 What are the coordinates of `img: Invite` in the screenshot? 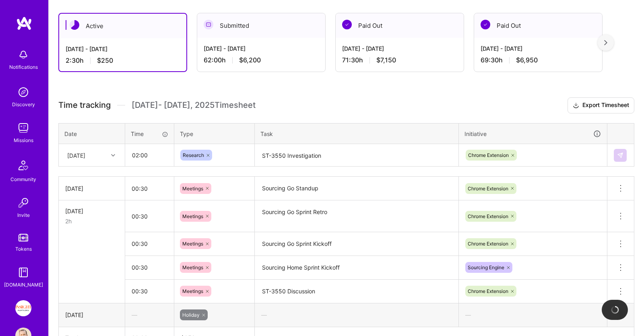 It's located at (23, 203).